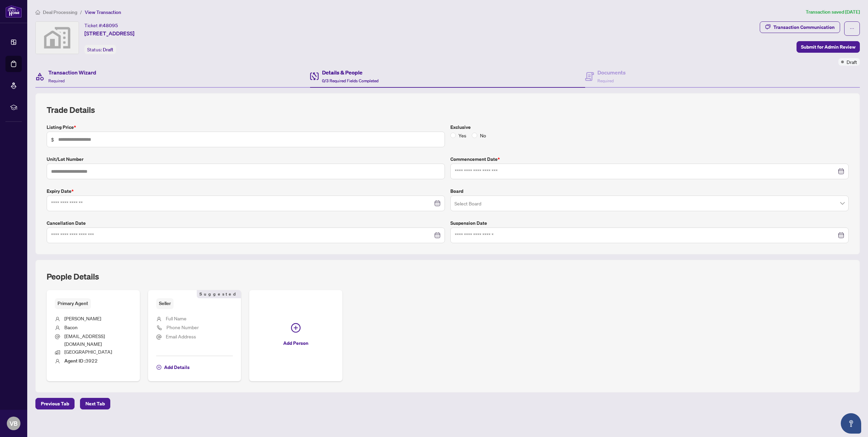 The width and height of the screenshot is (868, 437). I want to click on span: 3922, so click(81, 361).